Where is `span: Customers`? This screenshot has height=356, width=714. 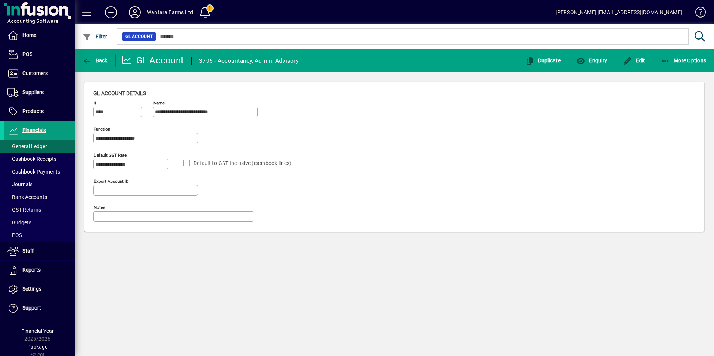
span: Customers is located at coordinates (35, 73).